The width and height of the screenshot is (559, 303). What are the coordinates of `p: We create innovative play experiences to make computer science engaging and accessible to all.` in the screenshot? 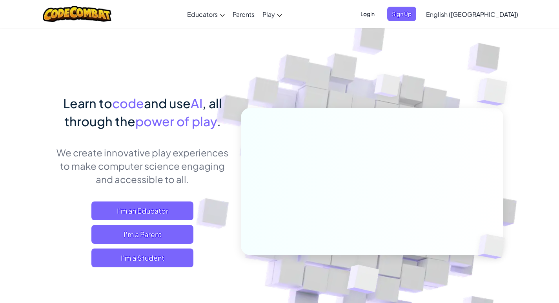 It's located at (142, 166).